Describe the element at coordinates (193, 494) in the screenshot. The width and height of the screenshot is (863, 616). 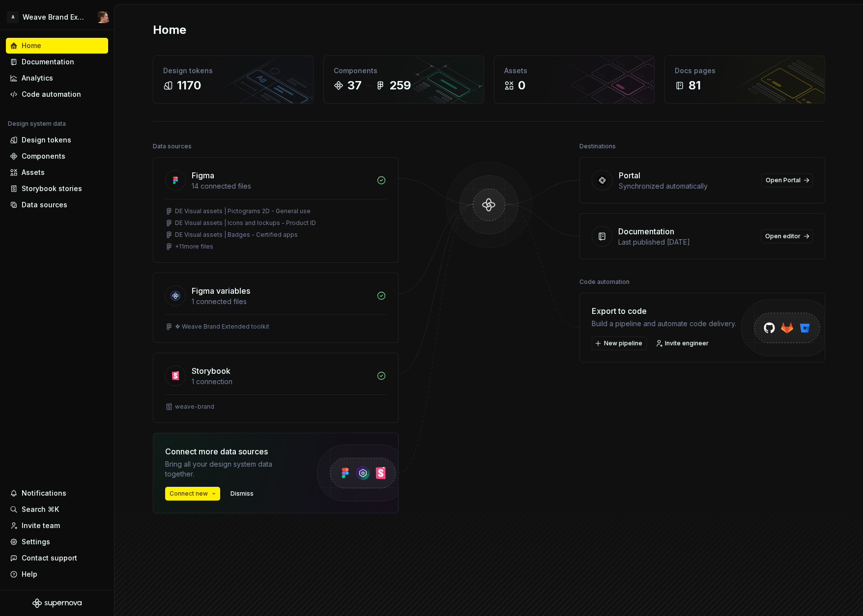
I see `div: Connect new` at that location.